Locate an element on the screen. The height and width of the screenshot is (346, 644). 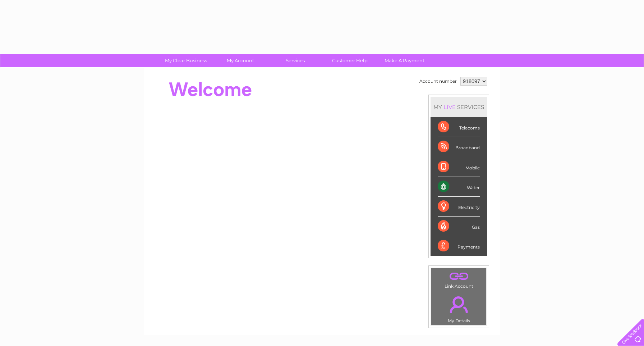
div: Telecoms is located at coordinates (459, 127).